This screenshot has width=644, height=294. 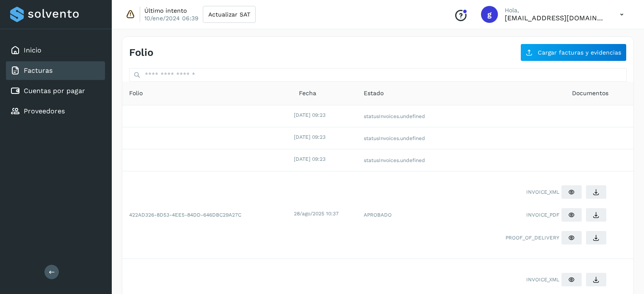 I want to click on a: Proveedores, so click(x=44, y=111).